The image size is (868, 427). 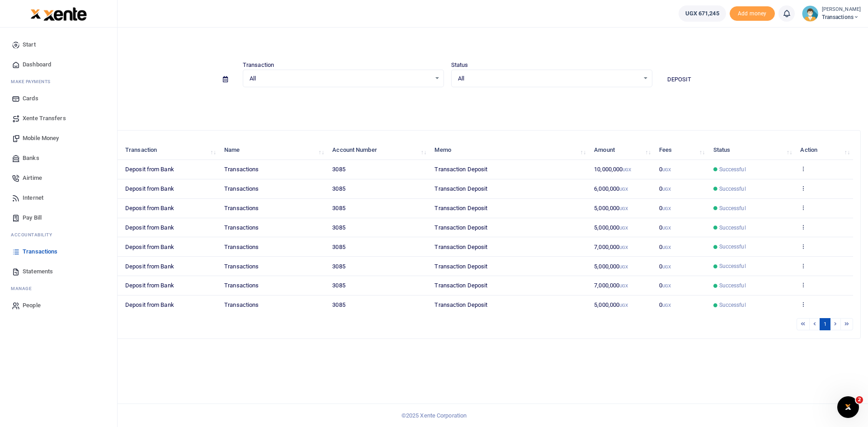 What do you see at coordinates (611, 188) in the screenshot?
I see `span: 6,000,000` at bounding box center [611, 188].